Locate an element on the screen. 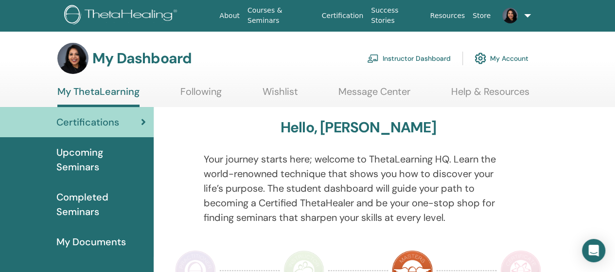 Image resolution: width=615 pixels, height=272 pixels. img: logo.png is located at coordinates (122, 16).